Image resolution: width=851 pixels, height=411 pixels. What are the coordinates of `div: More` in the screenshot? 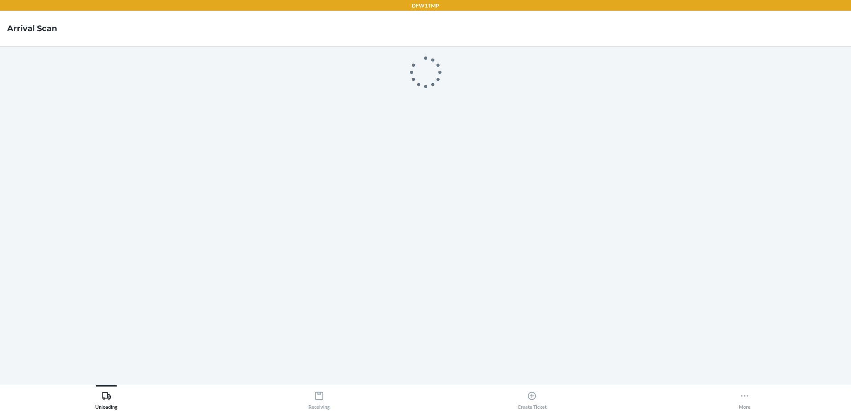 It's located at (745, 399).